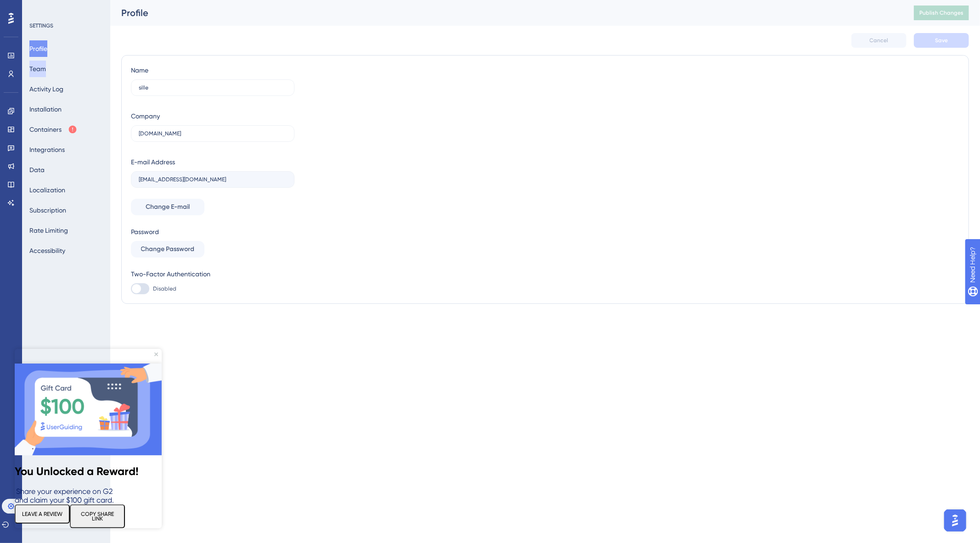  I want to click on button: Change E-mail, so click(168, 207).